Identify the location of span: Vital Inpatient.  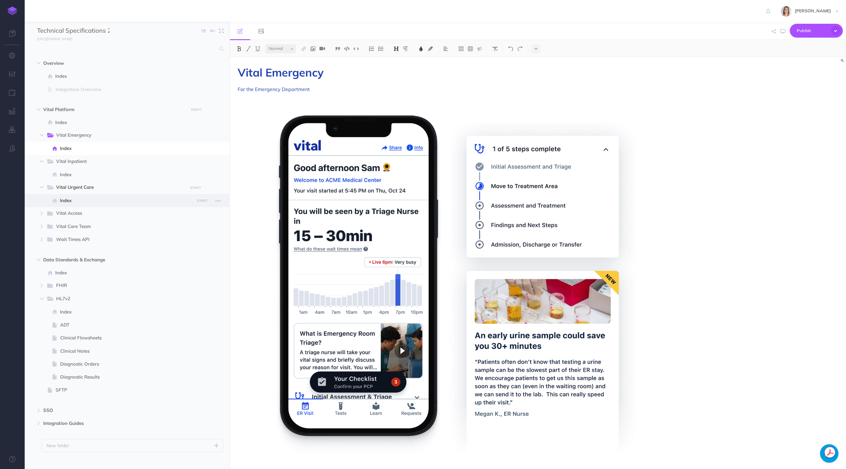
(120, 162).